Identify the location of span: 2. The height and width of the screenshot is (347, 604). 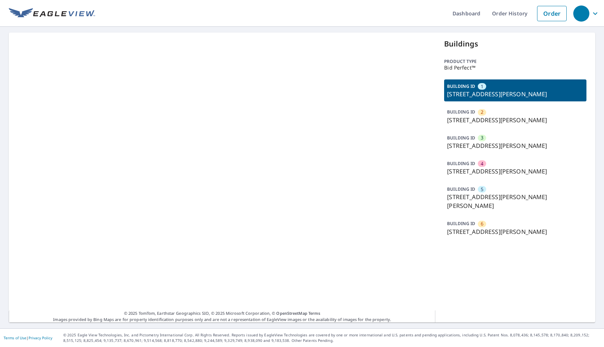
(482, 112).